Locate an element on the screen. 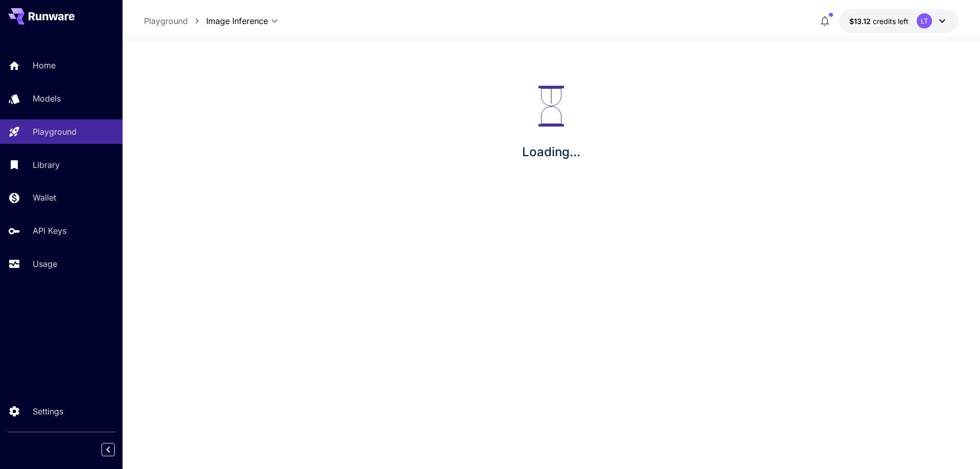  p: Models is located at coordinates (46, 98).